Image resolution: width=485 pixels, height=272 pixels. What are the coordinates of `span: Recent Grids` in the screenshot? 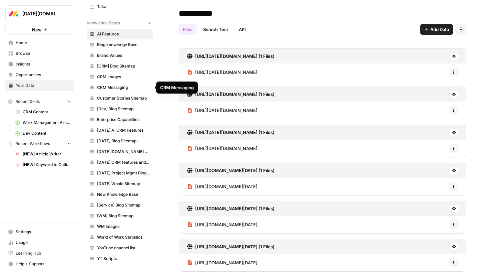 It's located at (27, 101).